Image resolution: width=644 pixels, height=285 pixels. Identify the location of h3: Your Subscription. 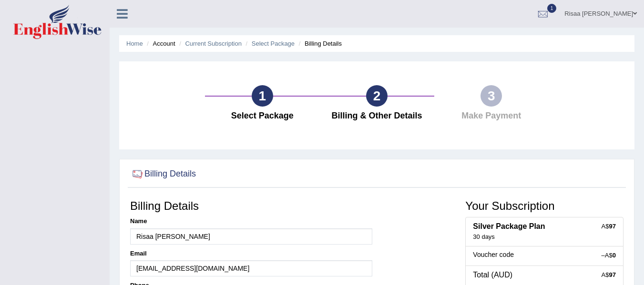
(545, 206).